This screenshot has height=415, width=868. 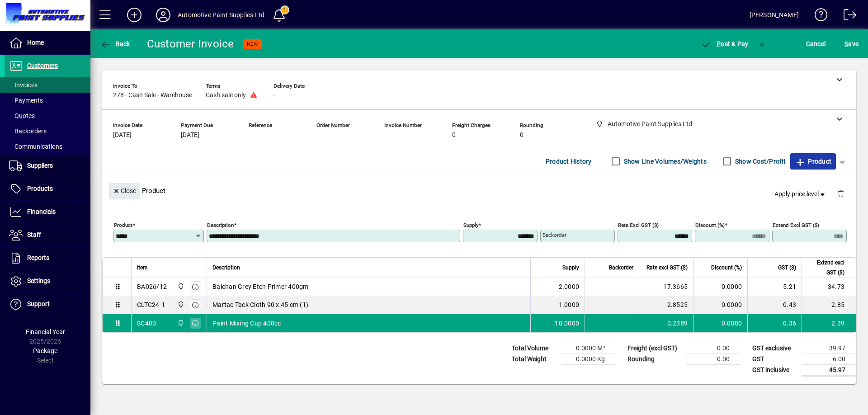 What do you see at coordinates (163, 15) in the screenshot?
I see `button: Profile` at bounding box center [163, 15].